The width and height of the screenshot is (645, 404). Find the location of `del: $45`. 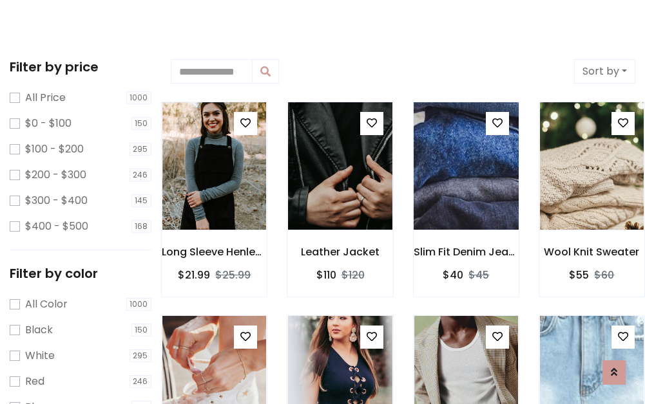

del: $45 is located at coordinates (478, 275).